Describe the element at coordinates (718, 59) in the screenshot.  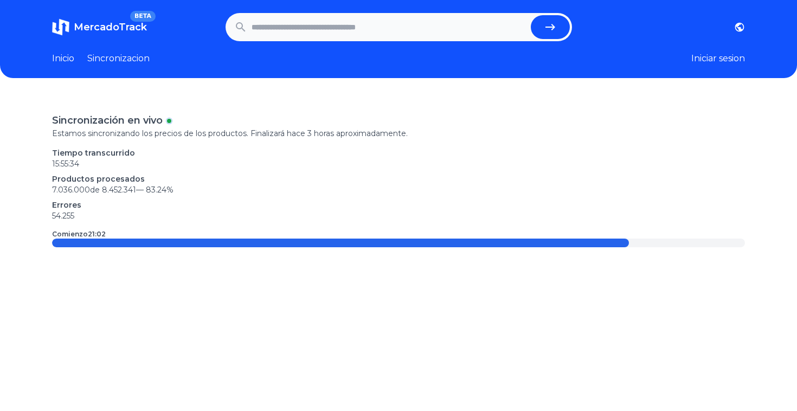
I see `button: Iniciar sesion` at that location.